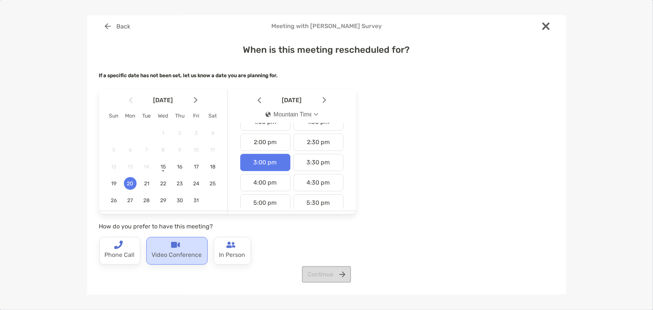  Describe the element at coordinates (318, 183) in the screenshot. I see `div: 4:30 pm` at that location.